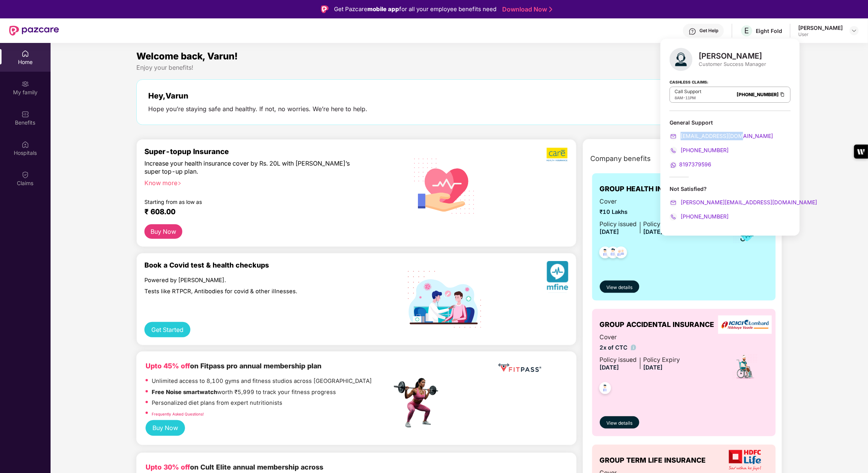  Describe the element at coordinates (187, 56) in the screenshot. I see `span: Welcome back, Varun!` at that location.